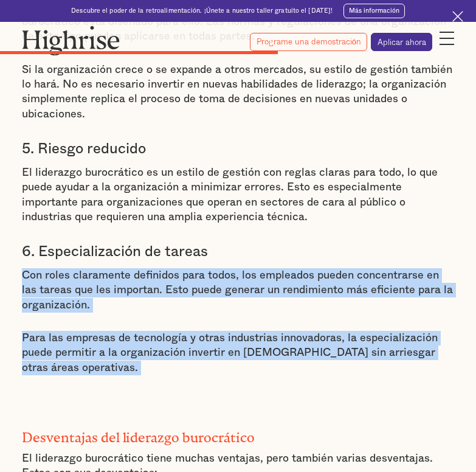  What do you see at coordinates (237, 91) in the screenshot?
I see `font: Si la organización crece o se expande a otros mercados, su estilo de gestión también lo hará. No ...` at bounding box center [237, 91].